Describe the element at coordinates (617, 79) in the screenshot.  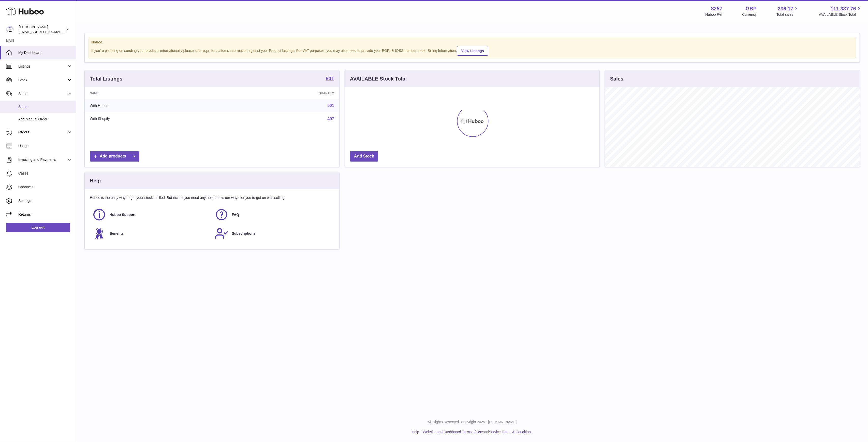
I see `h3: Sales` at that location.